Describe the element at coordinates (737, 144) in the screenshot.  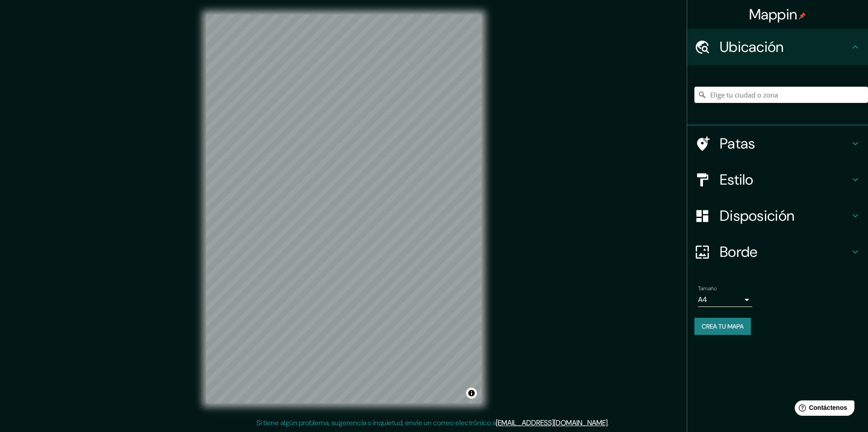
I see `font: Patas` at that location.